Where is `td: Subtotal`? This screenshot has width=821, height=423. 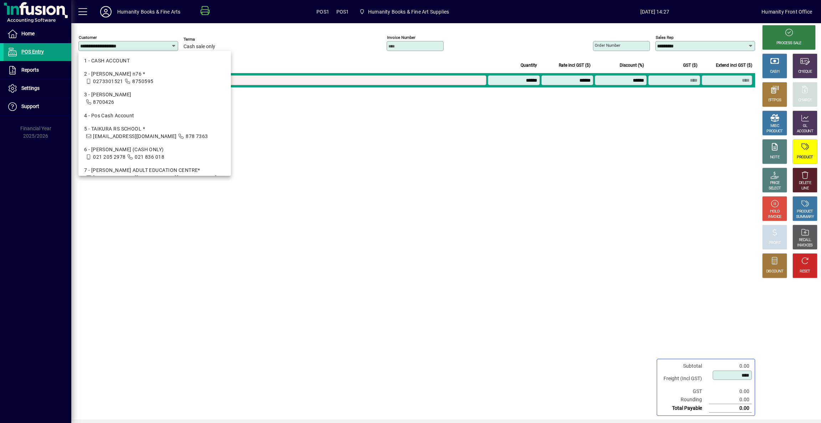 td: Subtotal is located at coordinates (685, 366).